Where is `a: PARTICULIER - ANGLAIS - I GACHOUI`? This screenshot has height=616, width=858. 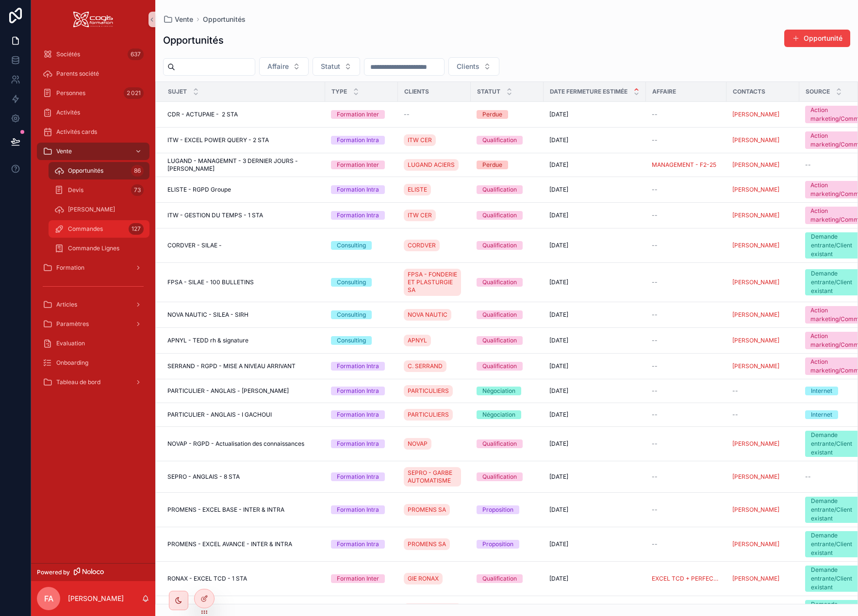
a: PARTICULIER - ANGLAIS - I GACHOUI is located at coordinates (243, 415).